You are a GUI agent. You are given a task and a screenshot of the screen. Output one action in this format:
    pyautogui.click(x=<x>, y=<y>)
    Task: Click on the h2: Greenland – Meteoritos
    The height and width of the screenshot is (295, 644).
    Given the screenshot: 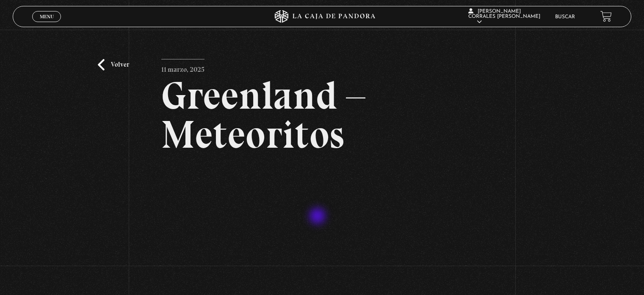 What is the action you would take?
    pyautogui.click(x=322, y=115)
    